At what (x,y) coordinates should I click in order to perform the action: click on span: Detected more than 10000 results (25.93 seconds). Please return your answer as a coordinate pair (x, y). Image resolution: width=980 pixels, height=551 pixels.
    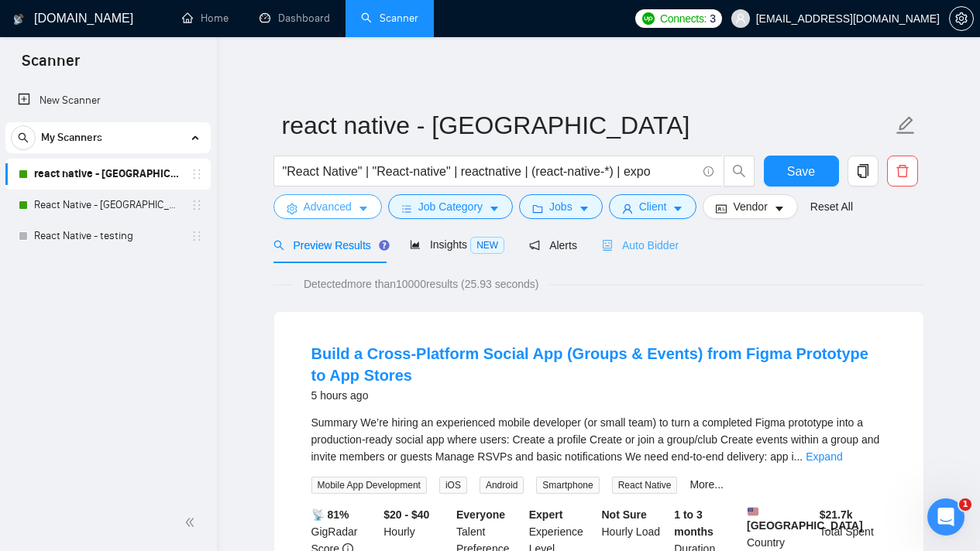
    Looking at the image, I should click on (422, 284).